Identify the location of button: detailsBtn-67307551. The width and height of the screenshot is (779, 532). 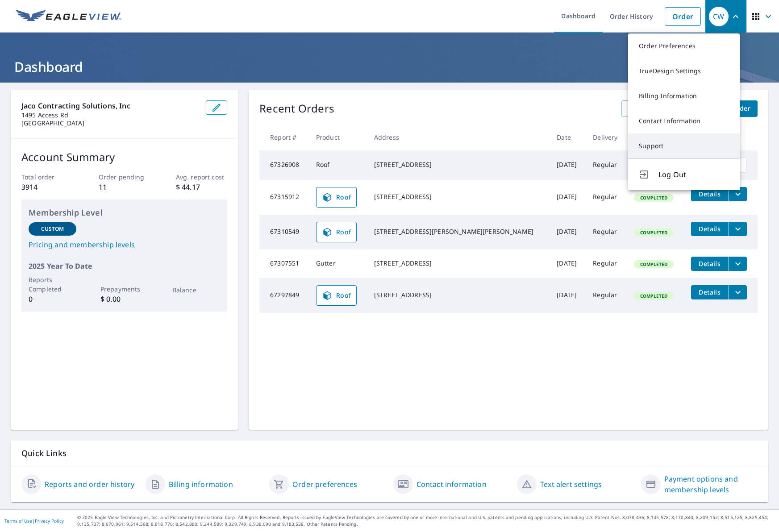
(709, 264).